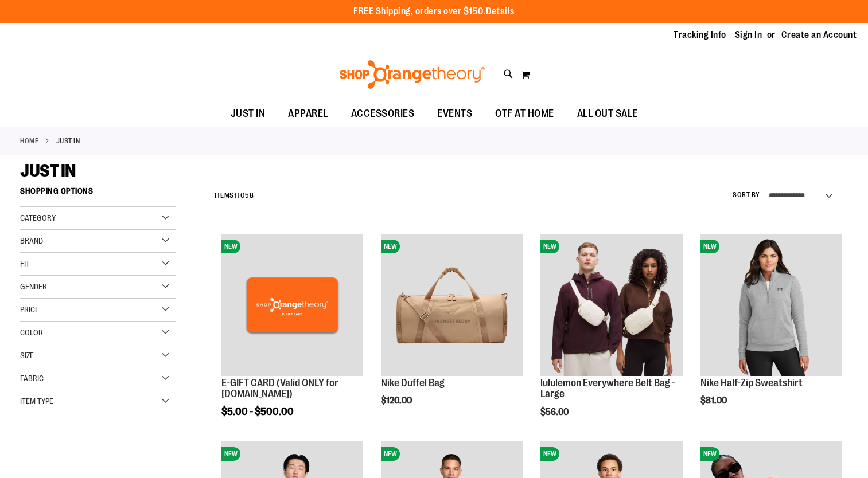 The image size is (868, 478). What do you see at coordinates (433, 12) in the screenshot?
I see `p: FREE Shipping, orders over $150.` at bounding box center [433, 12].